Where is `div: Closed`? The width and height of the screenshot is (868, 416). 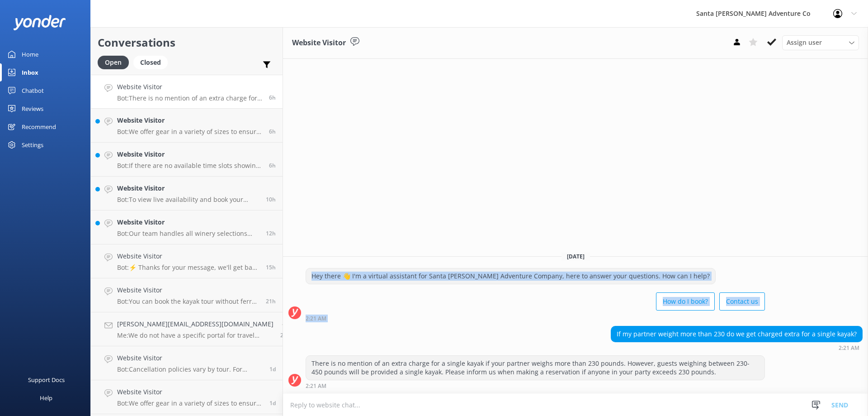
div: Closed is located at coordinates (151, 63).